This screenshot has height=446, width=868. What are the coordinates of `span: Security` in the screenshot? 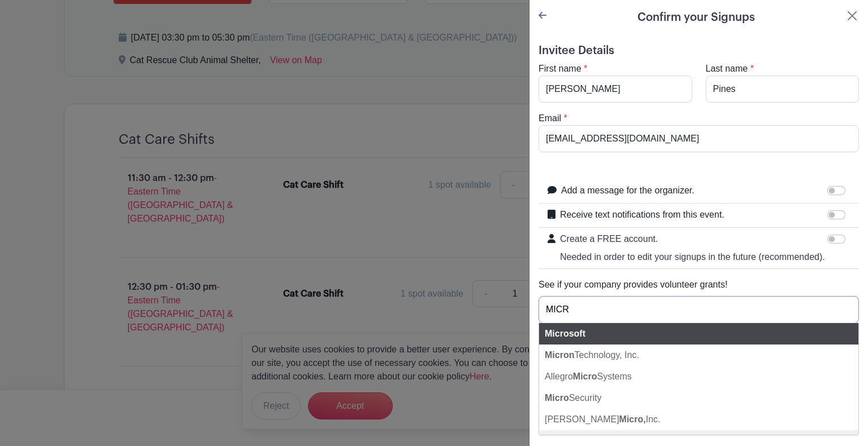 It's located at (573, 398).